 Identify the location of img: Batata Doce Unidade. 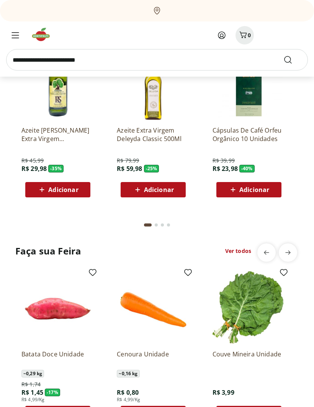
(58, 308).